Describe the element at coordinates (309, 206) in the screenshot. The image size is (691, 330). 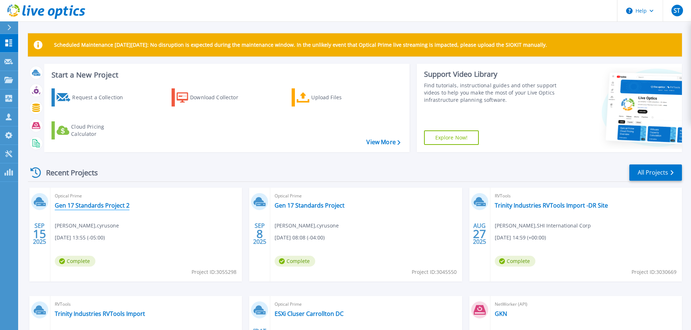
I see `a: Gen 17 Standards Project` at that location.